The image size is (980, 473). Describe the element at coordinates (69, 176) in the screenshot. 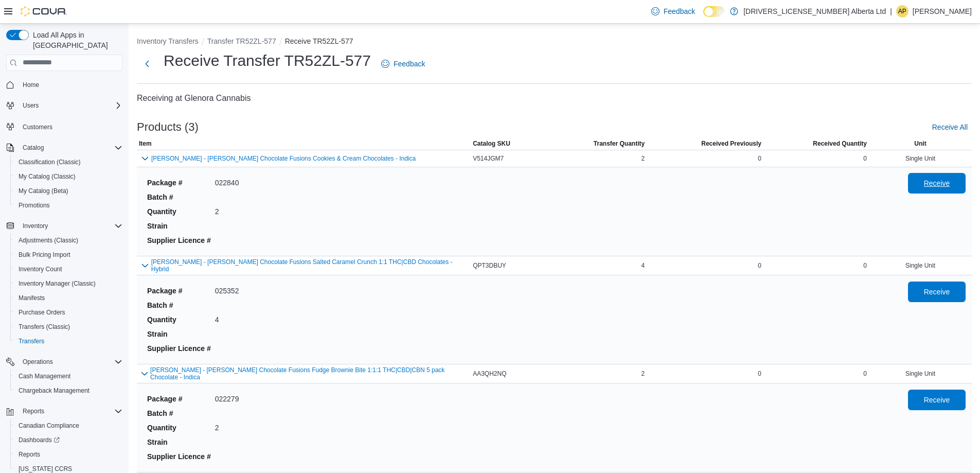

I see `button: My Catalog (Classic)` at that location.